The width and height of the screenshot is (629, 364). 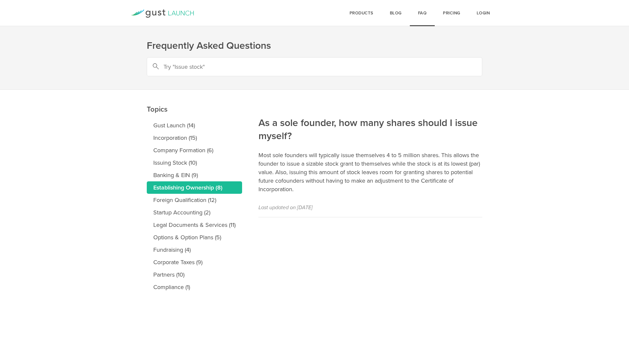 What do you see at coordinates (370, 107) in the screenshot?
I see `h2: As a sole founder, how many shares should I issue myself?` at bounding box center [370, 107].